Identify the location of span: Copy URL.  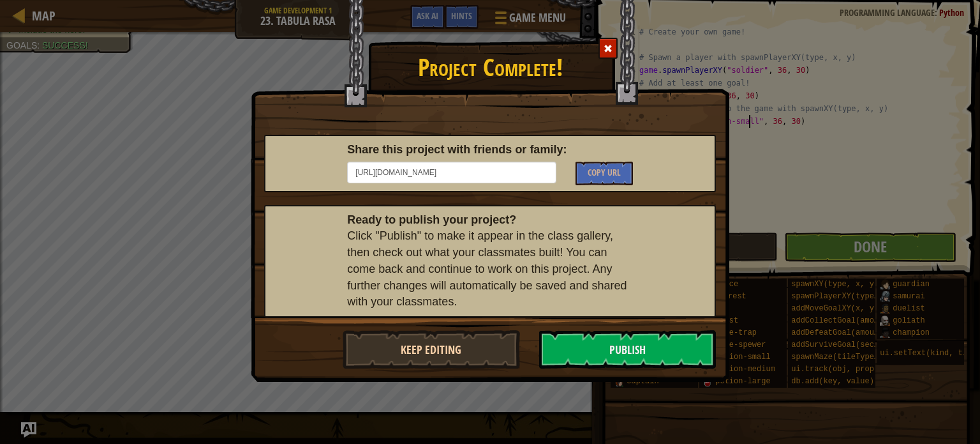
(604, 172).